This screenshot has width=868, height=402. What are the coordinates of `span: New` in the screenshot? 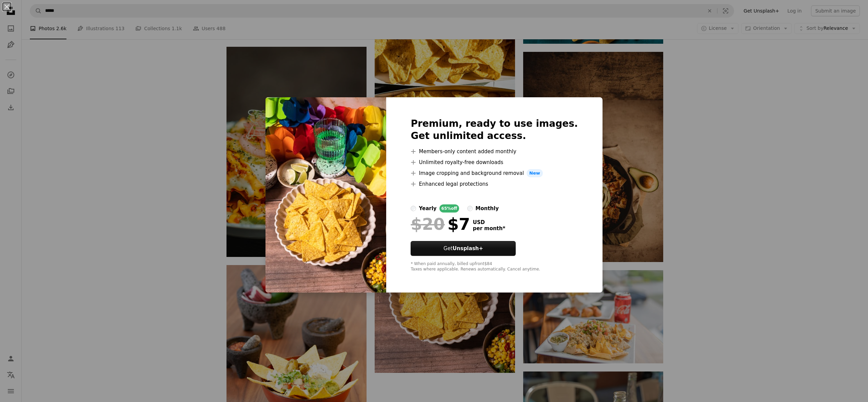 It's located at (535, 173).